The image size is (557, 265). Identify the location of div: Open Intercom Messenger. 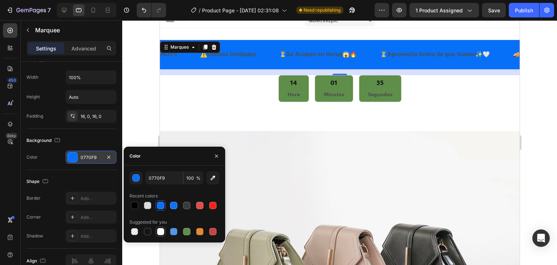
(541, 238).